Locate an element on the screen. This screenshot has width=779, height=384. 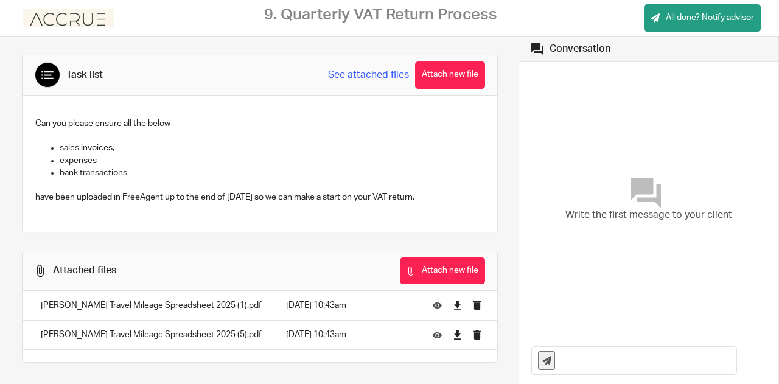
span: Write the first message to your client is located at coordinates (648, 215).